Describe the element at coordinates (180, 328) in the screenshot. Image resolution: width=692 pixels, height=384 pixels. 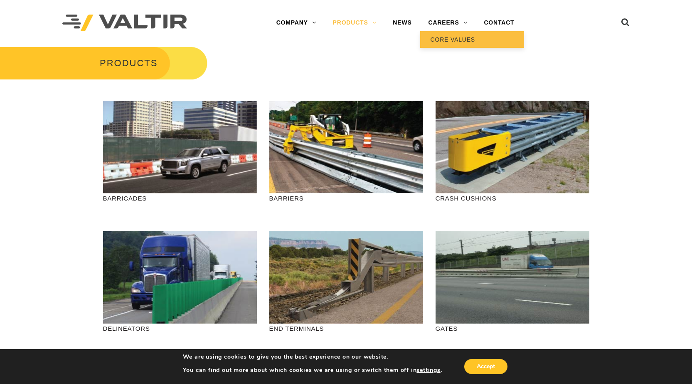
I see `p: DELINEATORS` at that location.